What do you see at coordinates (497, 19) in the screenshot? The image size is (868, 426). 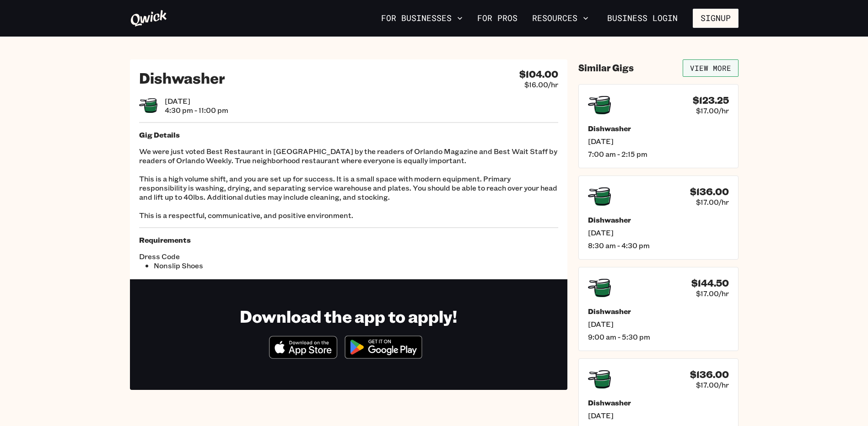 I see `a: For Pros` at bounding box center [497, 19].